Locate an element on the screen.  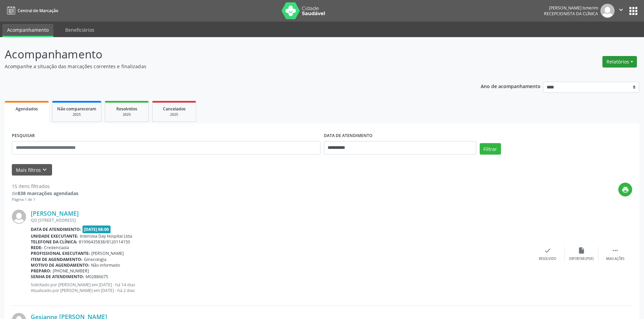
button: apps is located at coordinates (633, 11).